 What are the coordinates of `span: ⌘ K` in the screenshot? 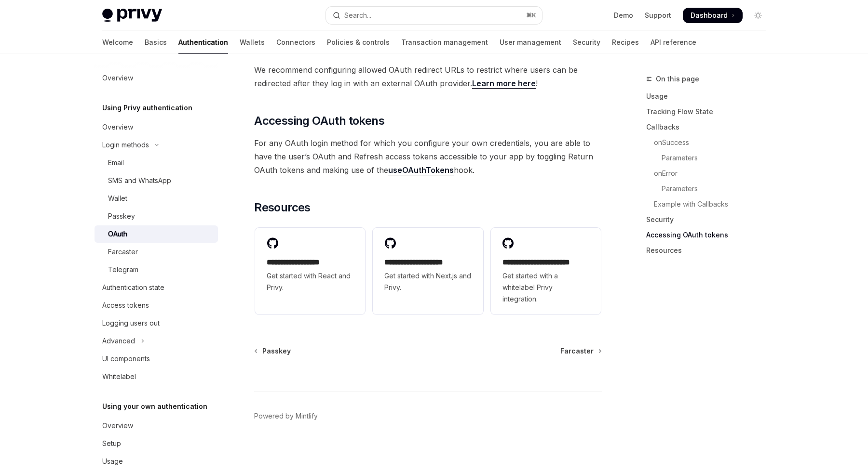 It's located at (530, 16).